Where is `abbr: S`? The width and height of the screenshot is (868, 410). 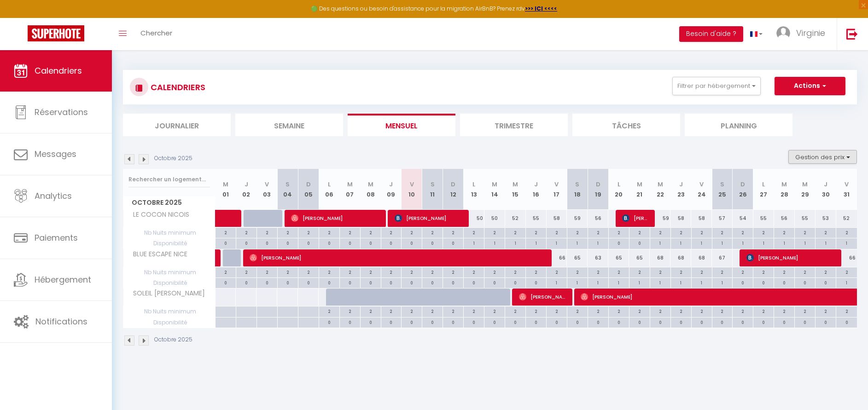 abbr: S is located at coordinates (432, 184).